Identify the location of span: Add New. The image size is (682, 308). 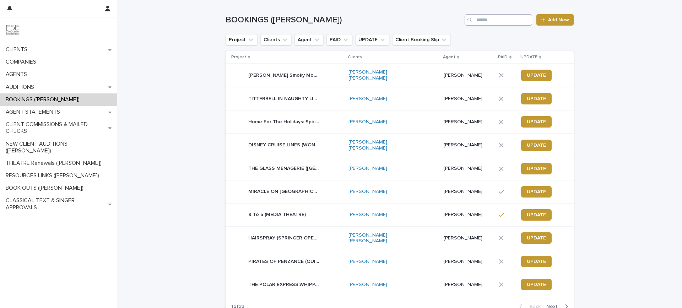
(559, 20).